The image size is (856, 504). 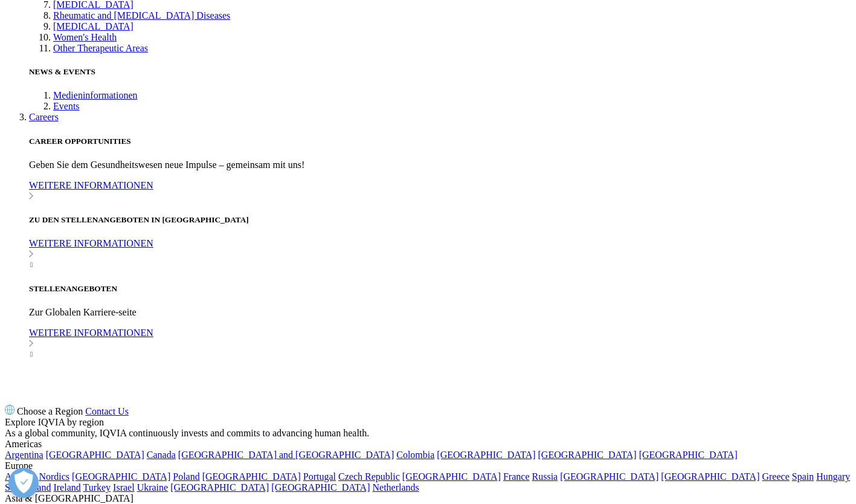 What do you see at coordinates (440, 72) in the screenshot?
I see `h5: NEWS & EVENTS` at bounding box center [440, 72].